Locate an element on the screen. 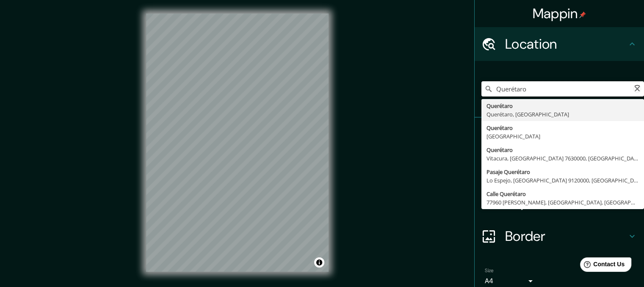 This screenshot has height=287, width=644. span: Contact Us is located at coordinates (40, 10).